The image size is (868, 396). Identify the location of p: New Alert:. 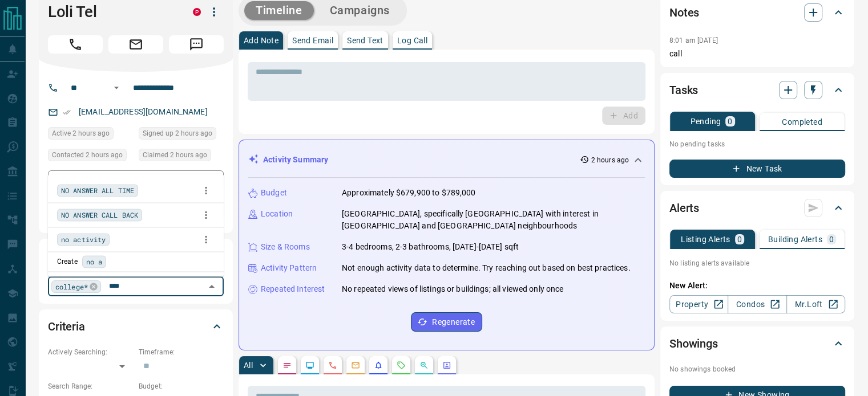
(758, 286).